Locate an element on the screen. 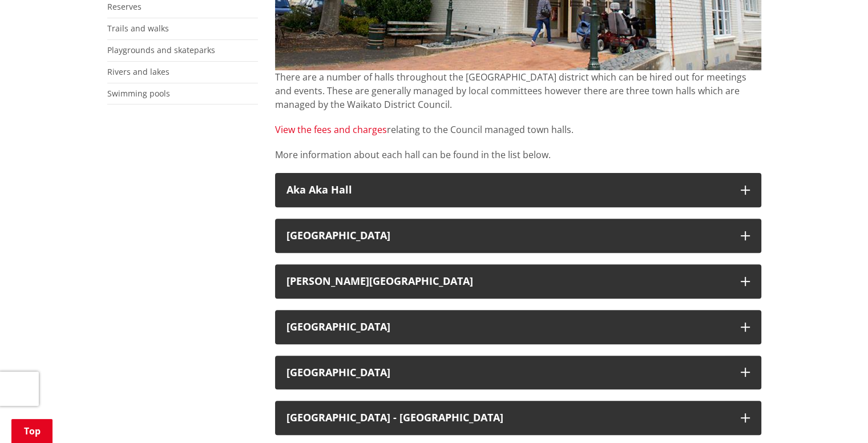 The height and width of the screenshot is (443, 868). a: View the fees and charges is located at coordinates (331, 129).